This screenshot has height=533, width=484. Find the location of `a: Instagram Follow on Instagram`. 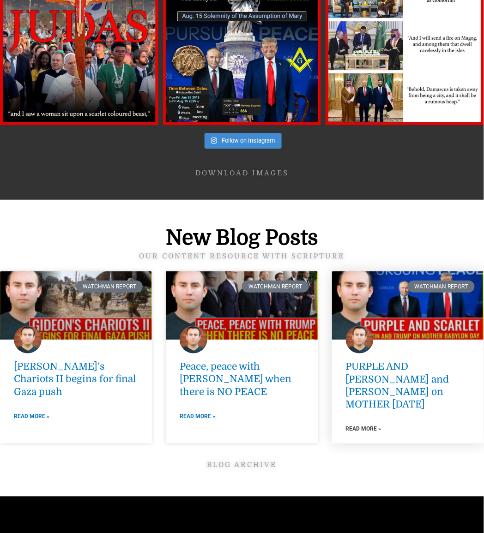

a: Instagram Follow on Instagram is located at coordinates (243, 141).